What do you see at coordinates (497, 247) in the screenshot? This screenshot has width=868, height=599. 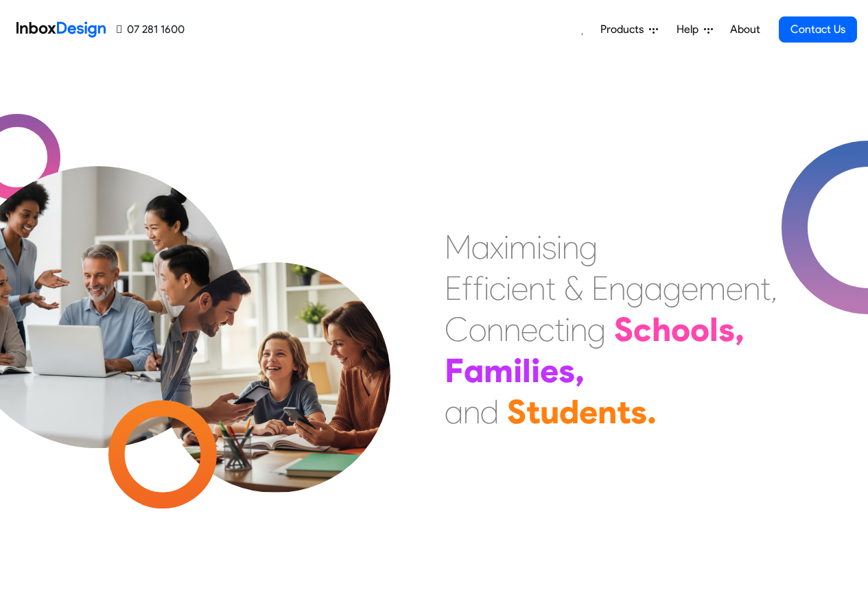 I see `div: x` at bounding box center [497, 247].